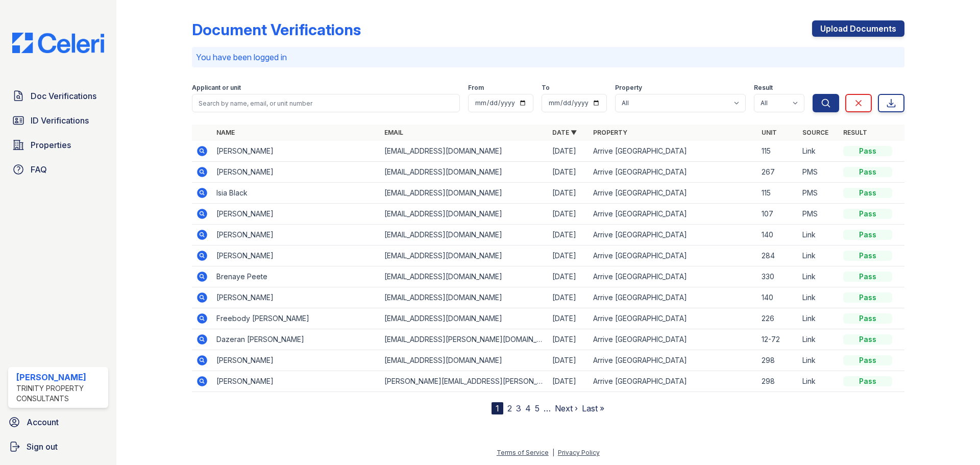  I want to click on td: Brenaye Peete, so click(296, 277).